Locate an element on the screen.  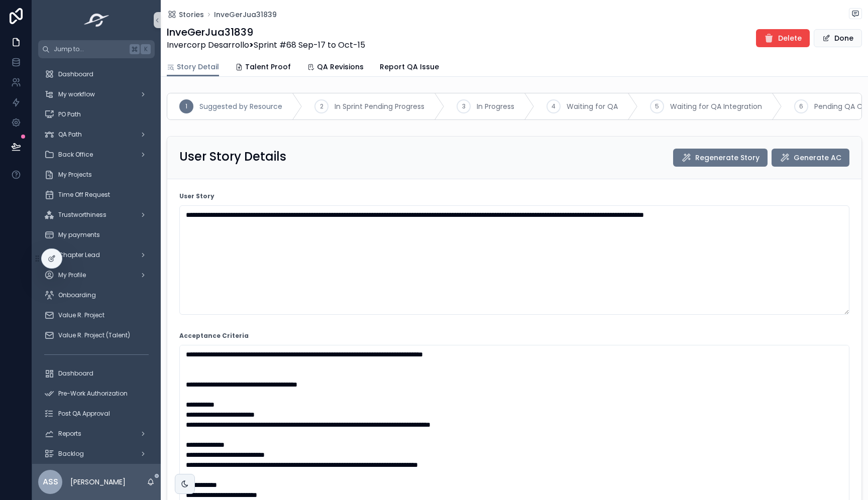
a: Reports is located at coordinates (96, 434).